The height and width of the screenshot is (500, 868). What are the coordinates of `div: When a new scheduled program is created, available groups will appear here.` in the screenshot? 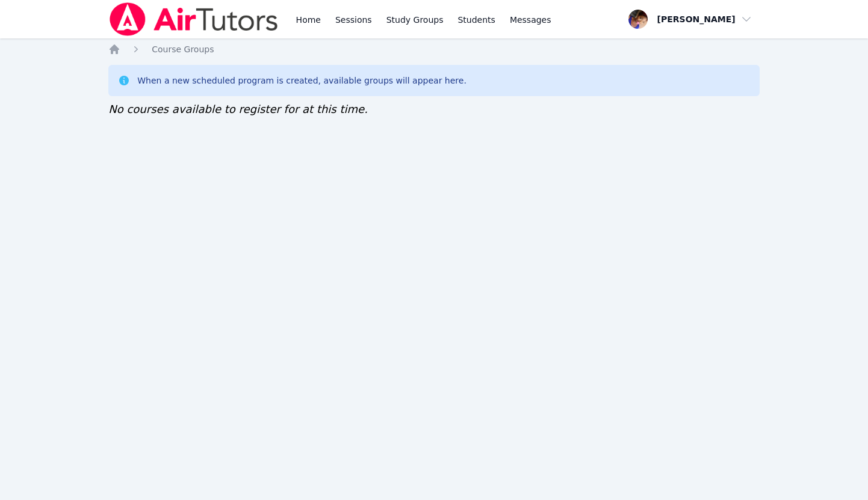 It's located at (302, 81).